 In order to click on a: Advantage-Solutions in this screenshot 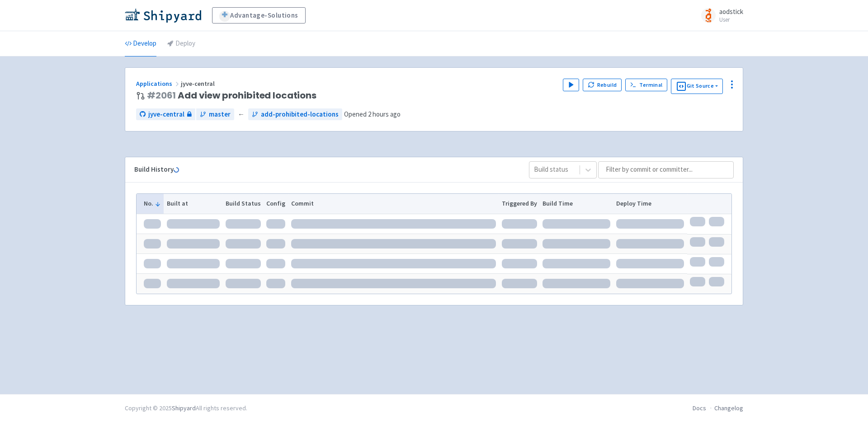, I will do `click(258, 16)`.